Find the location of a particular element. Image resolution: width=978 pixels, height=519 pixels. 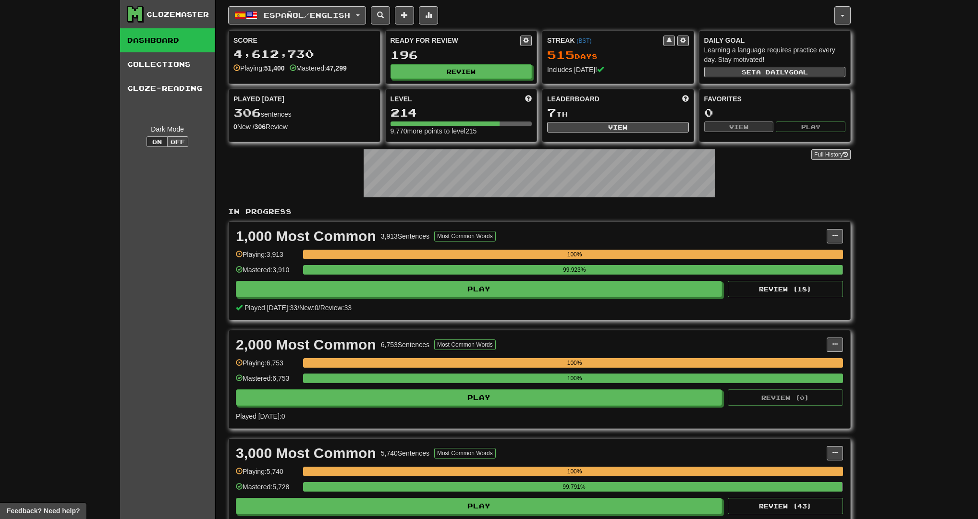

div: 6,753 Sentences is located at coordinates (405, 345).